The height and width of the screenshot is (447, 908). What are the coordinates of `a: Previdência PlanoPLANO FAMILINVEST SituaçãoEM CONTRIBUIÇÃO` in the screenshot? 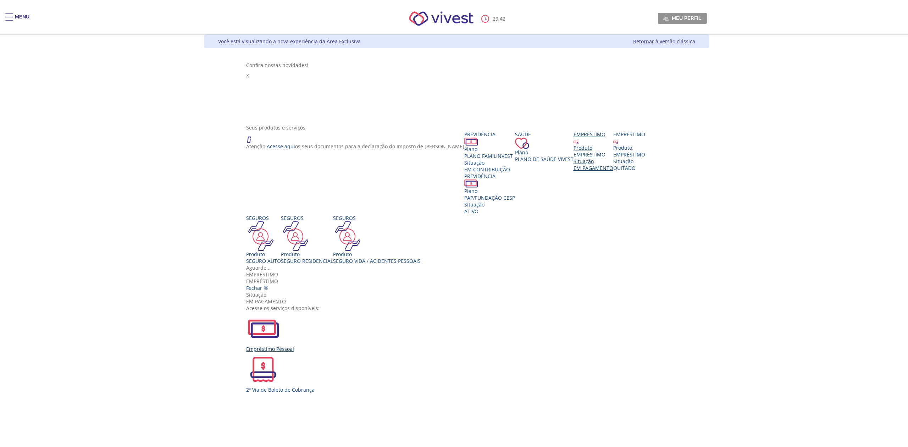 It's located at (490, 152).